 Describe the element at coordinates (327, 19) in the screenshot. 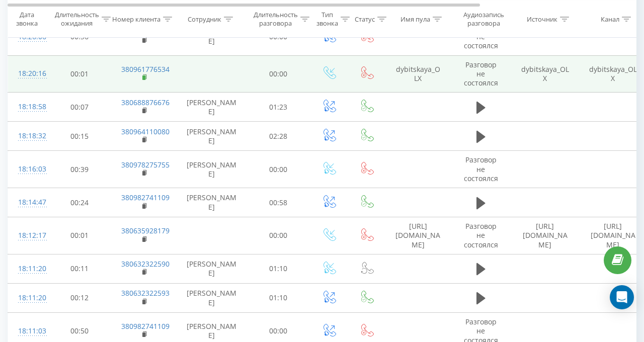

I see `div: Тип звонка` at that location.